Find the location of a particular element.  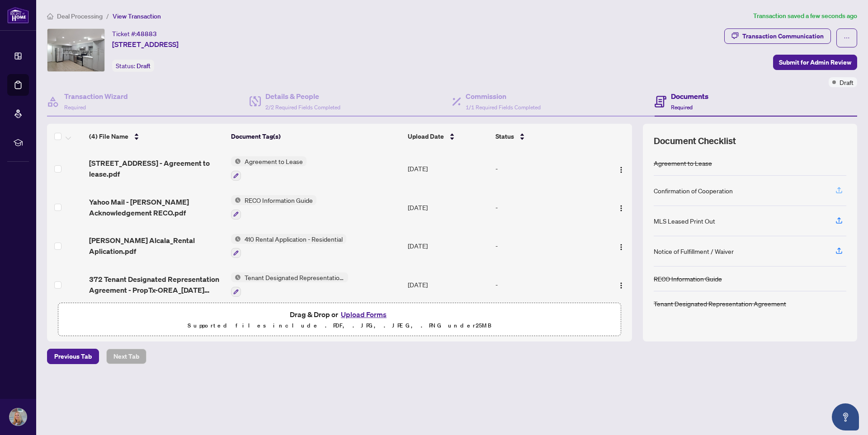

span: 2/2 Required Fields Completed is located at coordinates (303, 107).